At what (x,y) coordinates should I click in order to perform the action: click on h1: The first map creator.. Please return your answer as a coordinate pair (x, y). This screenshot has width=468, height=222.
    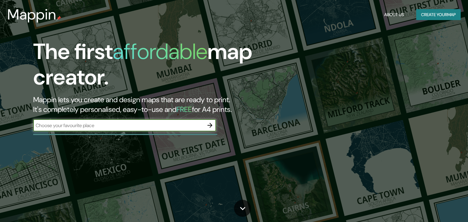
    Looking at the image, I should click on (150, 67).